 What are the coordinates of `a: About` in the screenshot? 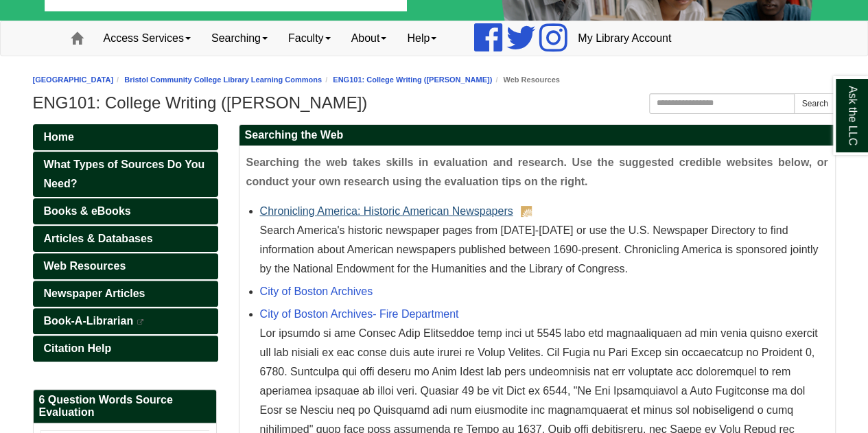 It's located at (369, 38).